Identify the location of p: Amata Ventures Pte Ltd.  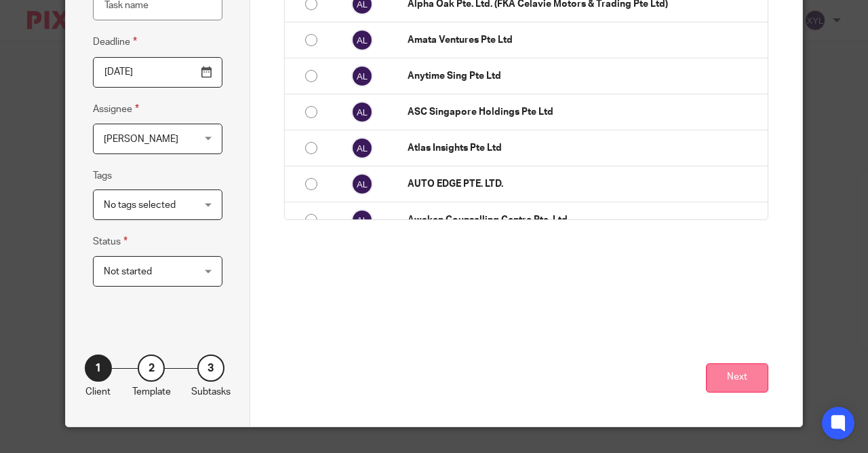
(583, 40).